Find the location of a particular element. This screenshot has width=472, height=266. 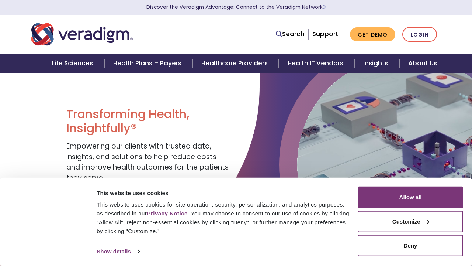

button: Customize is located at coordinates (410, 221).